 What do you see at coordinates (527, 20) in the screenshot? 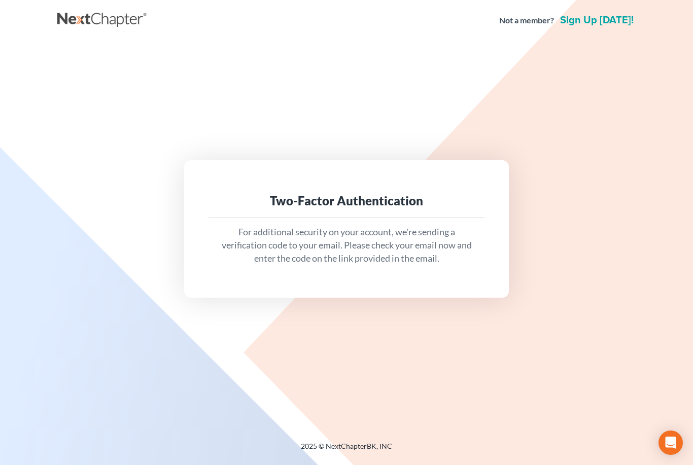
I see `strong: Not a member?` at bounding box center [527, 20].